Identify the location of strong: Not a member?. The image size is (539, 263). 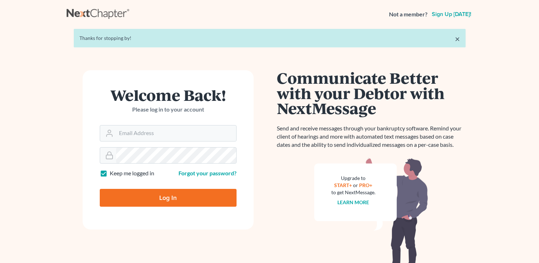
(408, 14).